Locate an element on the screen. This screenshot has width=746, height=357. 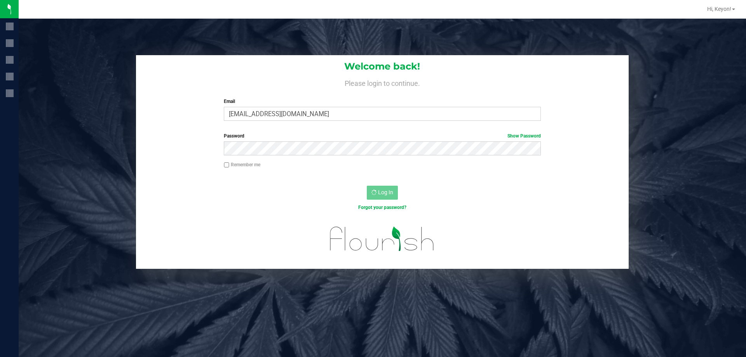
a: Show Password is located at coordinates (524, 136).